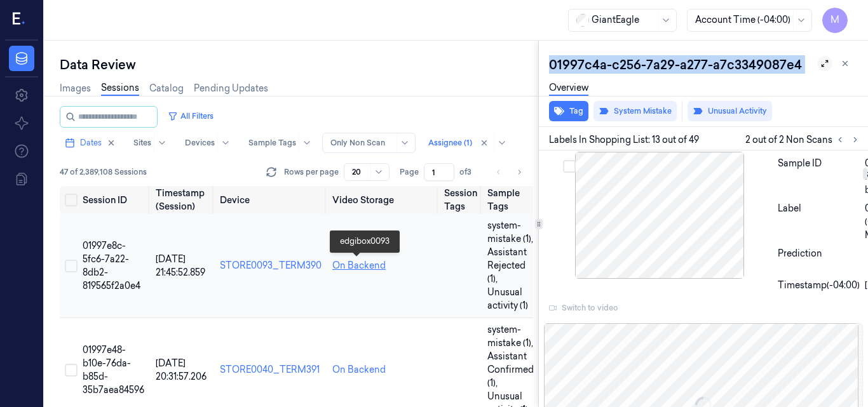 This screenshot has width=868, height=407. What do you see at coordinates (513, 370) in the screenshot?
I see `span: Assistant Confirmed (1) ,` at bounding box center [513, 370].